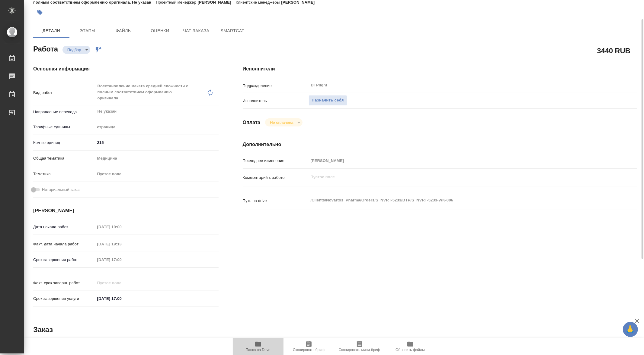  Describe the element at coordinates (276, 161) in the screenshot. I see `p: Последнее изменение` at that location.